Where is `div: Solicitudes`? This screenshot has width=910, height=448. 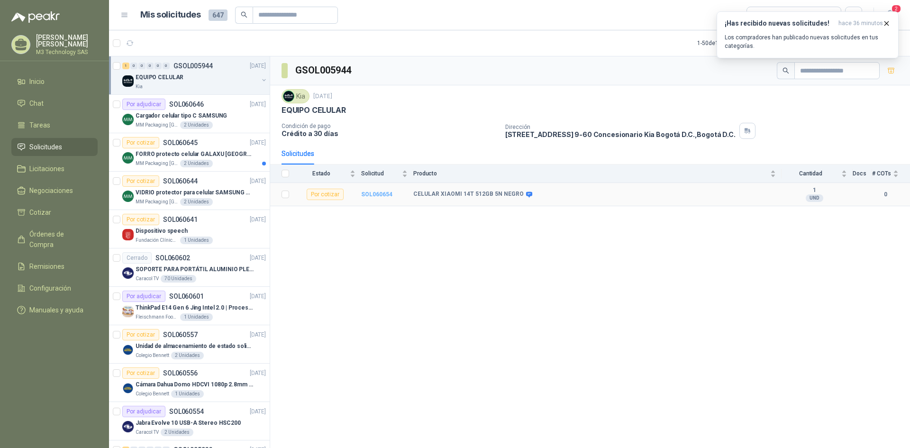 div: Solicitudes is located at coordinates (298, 154).